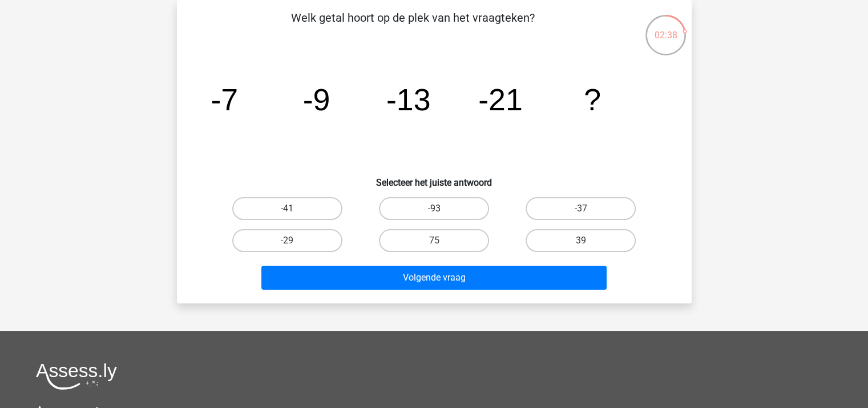 This screenshot has height=408, width=868. What do you see at coordinates (434, 278) in the screenshot?
I see `button: Volgende vraag` at bounding box center [434, 278].